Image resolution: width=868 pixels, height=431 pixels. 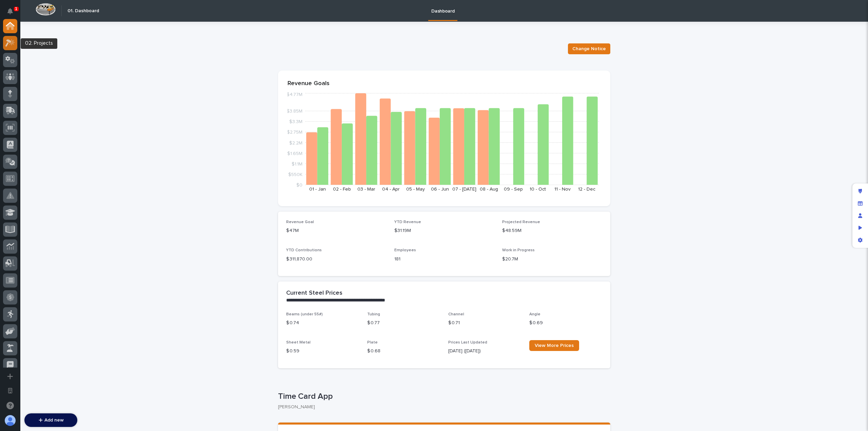 I want to click on button: Add new, so click(x=51, y=420).